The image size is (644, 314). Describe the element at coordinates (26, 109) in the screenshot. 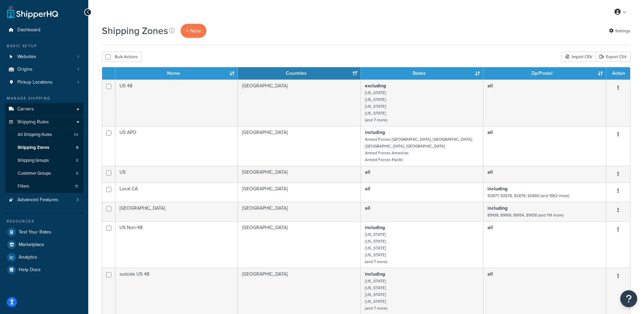

I see `span: Carriers` at that location.